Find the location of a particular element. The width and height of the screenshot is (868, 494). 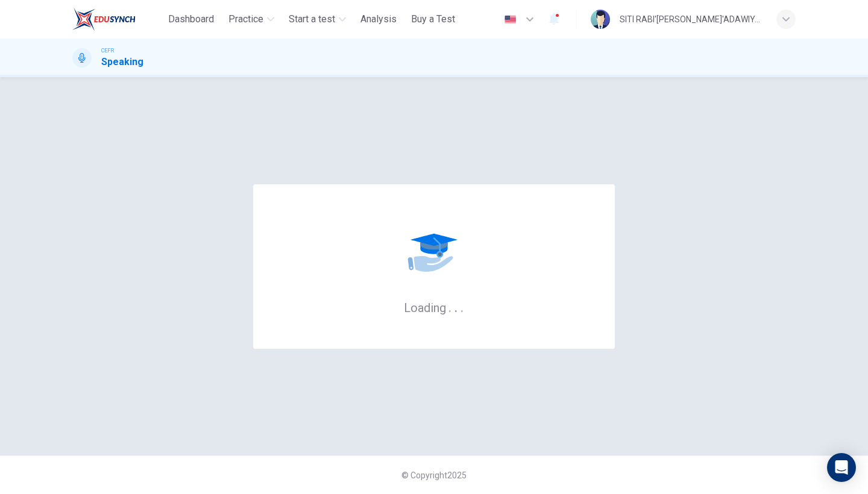

span: Analysis is located at coordinates (379, 19).